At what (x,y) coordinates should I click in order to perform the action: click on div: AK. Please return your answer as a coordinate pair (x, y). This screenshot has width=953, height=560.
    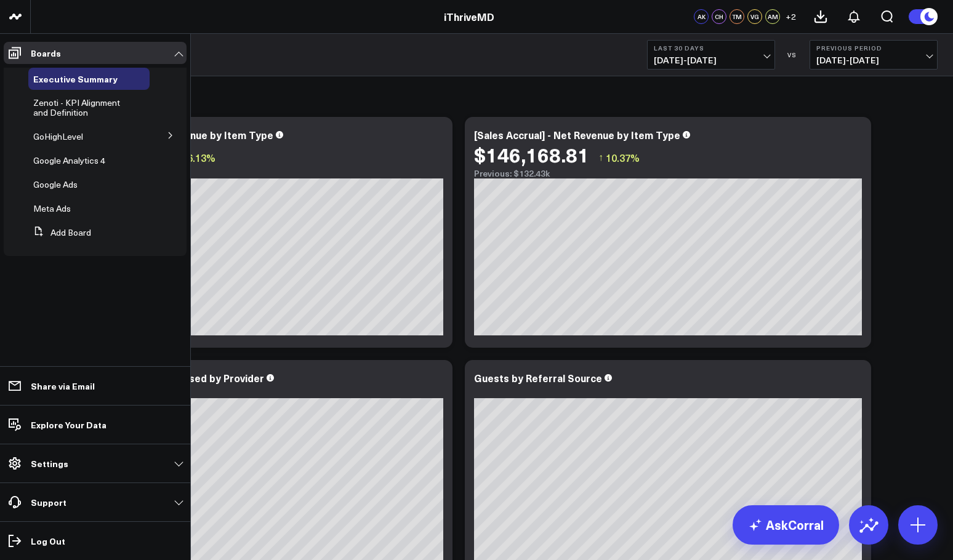
    Looking at the image, I should click on (701, 17).